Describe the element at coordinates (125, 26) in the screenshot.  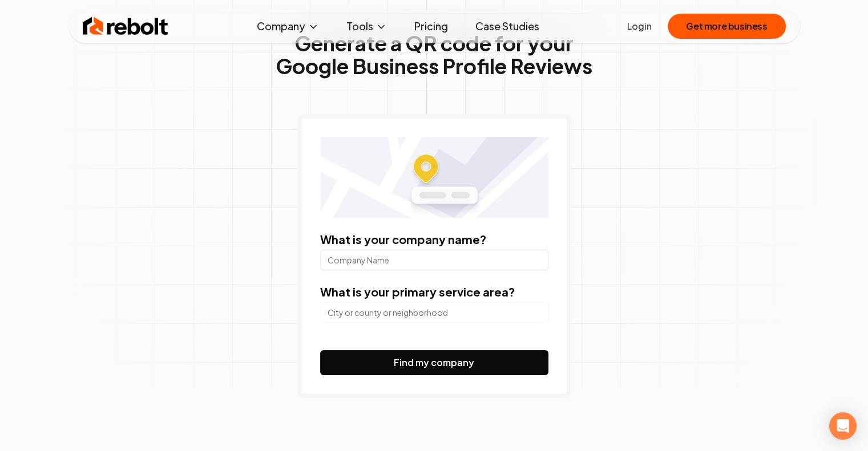
I see `img: Rebolt Logo` at that location.